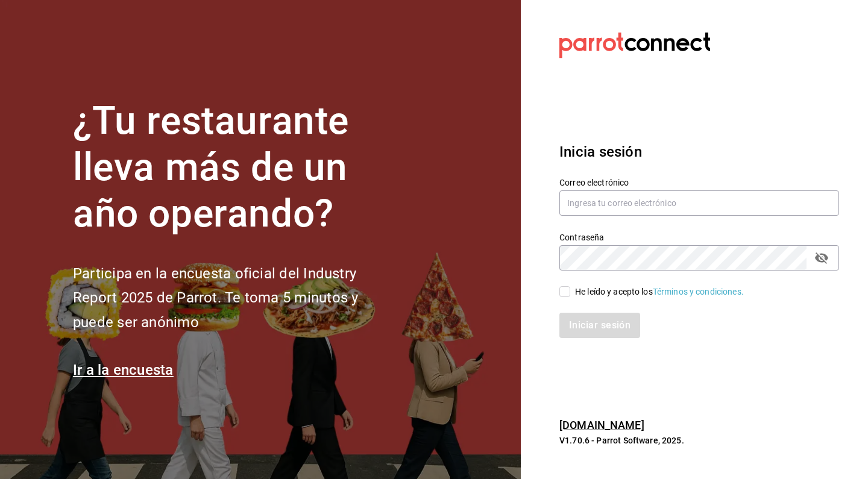  Describe the element at coordinates (699, 203) in the screenshot. I see `input: Ingresa tu correo electrónico` at that location.